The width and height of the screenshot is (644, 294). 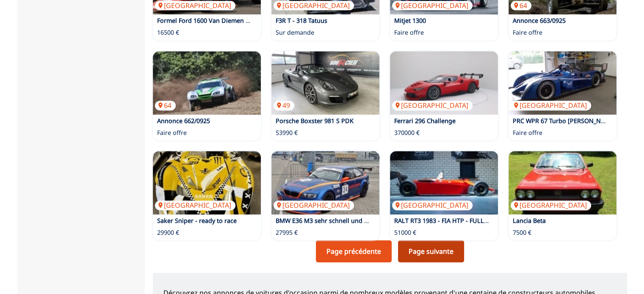 I want to click on a: Saker Sniper - ready to race, so click(x=197, y=220).